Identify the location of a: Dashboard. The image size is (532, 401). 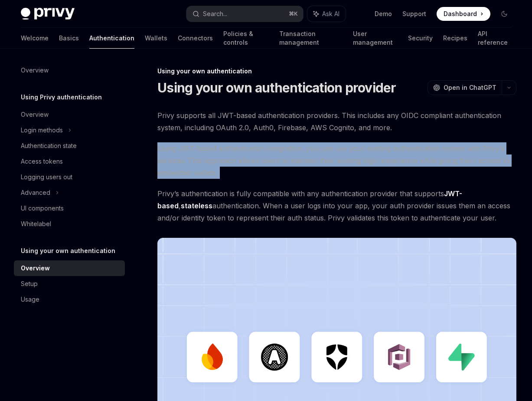
(464, 14).